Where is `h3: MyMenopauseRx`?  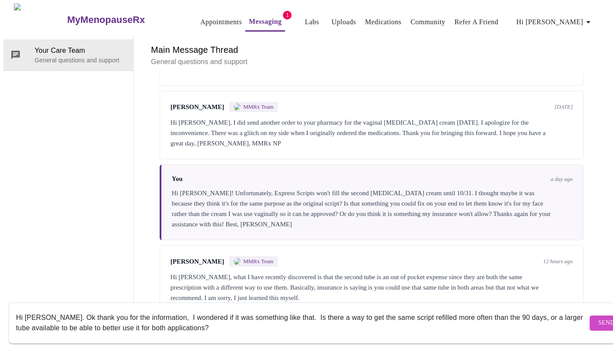
h3: MyMenopauseRx is located at coordinates (106, 20).